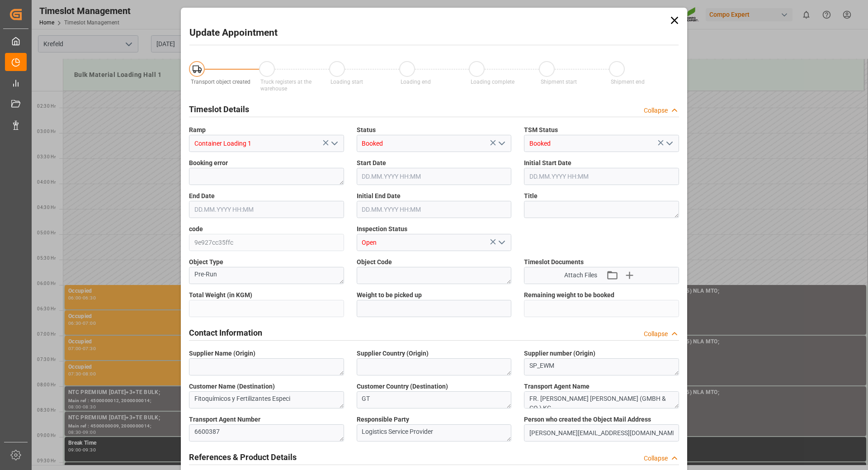  What do you see at coordinates (434, 433) in the screenshot?
I see `textarea: Logistics Service Provider` at bounding box center [434, 433].